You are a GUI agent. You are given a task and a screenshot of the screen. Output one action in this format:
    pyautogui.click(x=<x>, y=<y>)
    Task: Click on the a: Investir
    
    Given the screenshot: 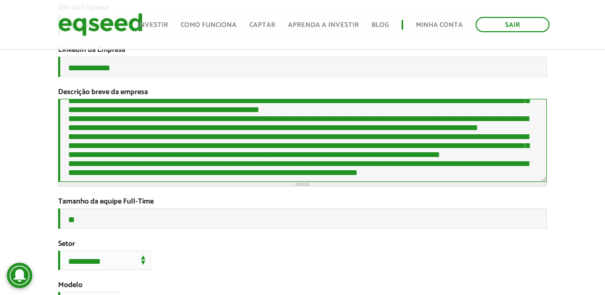 What is the action you would take?
    pyautogui.click(x=153, y=25)
    